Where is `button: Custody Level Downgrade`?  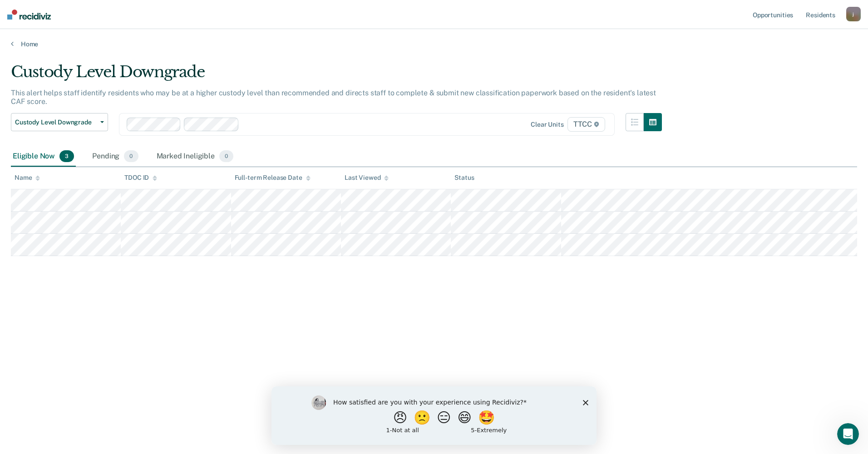
button: Custody Level Downgrade is located at coordinates (60, 122).